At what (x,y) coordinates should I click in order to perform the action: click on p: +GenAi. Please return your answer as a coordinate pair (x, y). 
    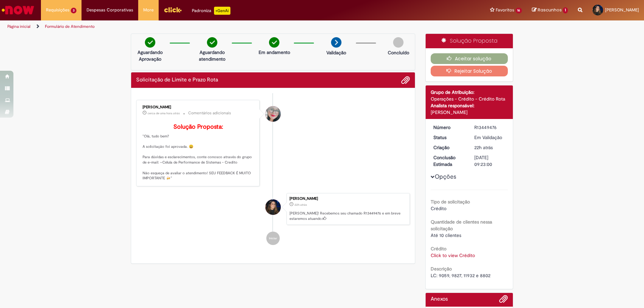
    Looking at the image, I should click on (222, 11).